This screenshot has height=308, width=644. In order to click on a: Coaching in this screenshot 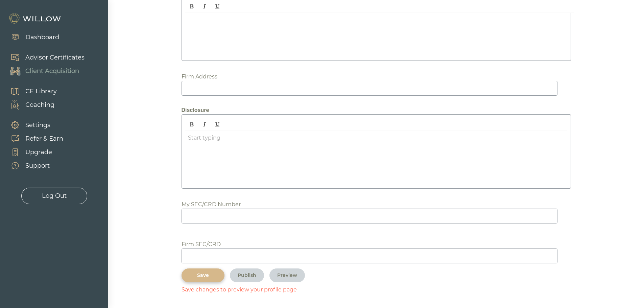, I will do `click(30, 105)`.